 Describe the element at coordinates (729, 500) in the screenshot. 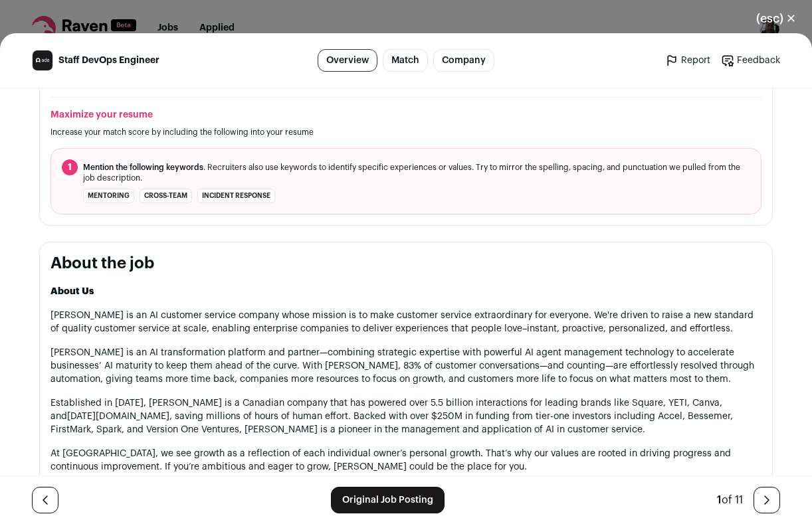

I see `div: of 11` at that location.